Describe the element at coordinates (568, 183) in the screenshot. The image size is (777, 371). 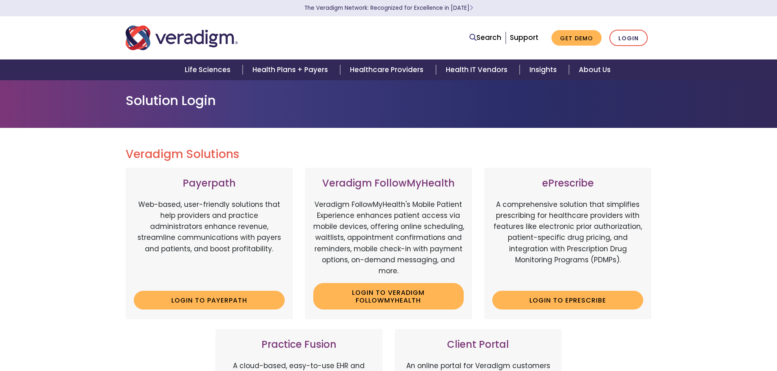
I see `h3: ePrescribe` at that location.